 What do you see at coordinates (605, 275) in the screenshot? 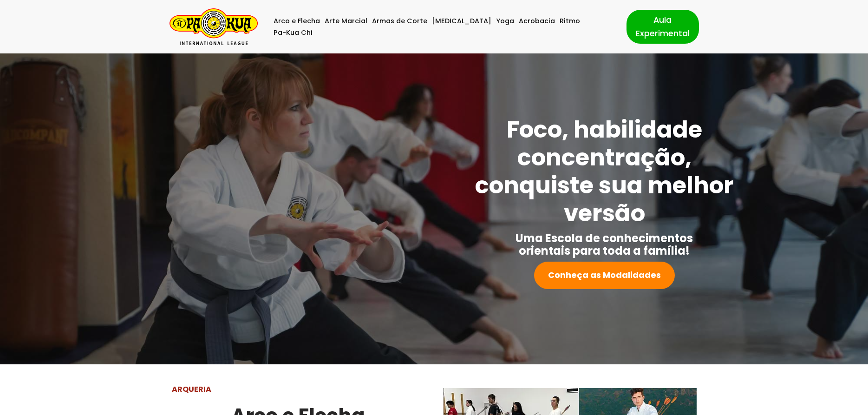
I see `a: Conheça as Modalidades` at bounding box center [605, 275].